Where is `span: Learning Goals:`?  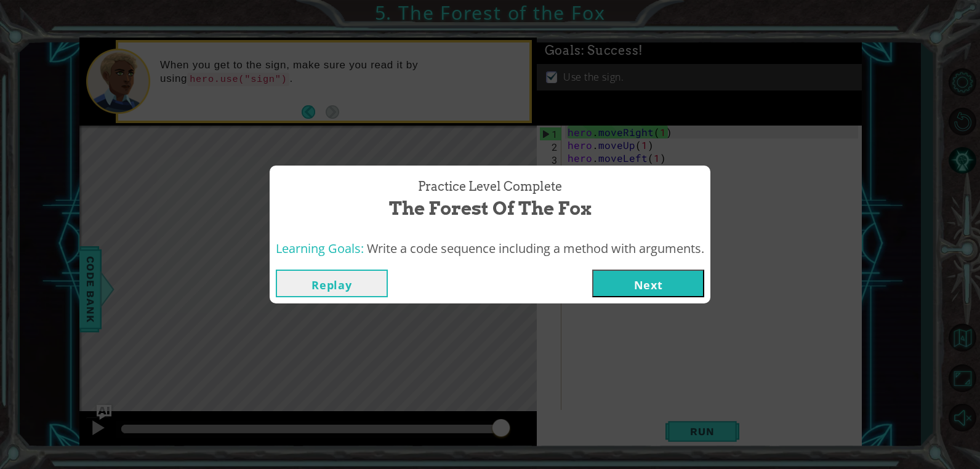 span: Learning Goals: is located at coordinates (320, 248).